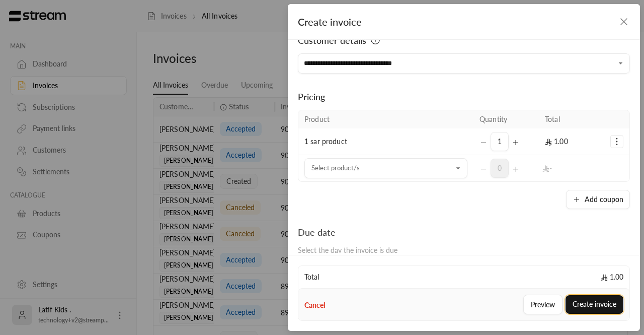 The width and height of the screenshot is (644, 335). I want to click on span: Customer details, so click(332, 41).